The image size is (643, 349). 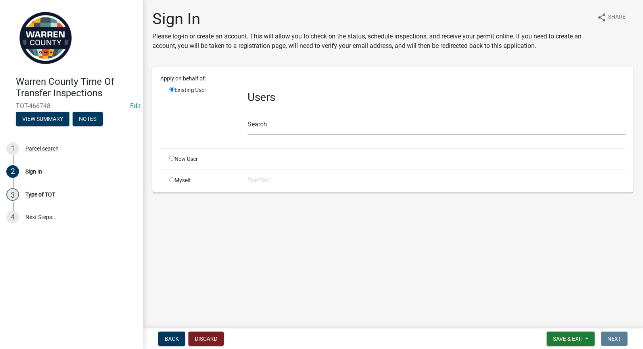 What do you see at coordinates (570, 339) in the screenshot?
I see `button: Save & Exit` at bounding box center [570, 339].